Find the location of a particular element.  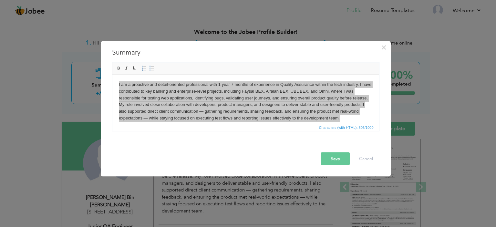

a: Italic is located at coordinates (127, 68).